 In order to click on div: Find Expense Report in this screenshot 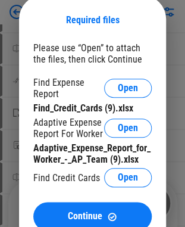, I will do `click(68, 88)`.